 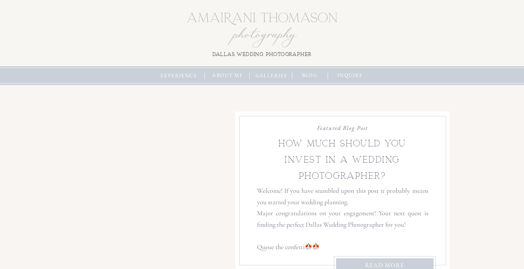 What do you see at coordinates (271, 76) in the screenshot?
I see `nav: galleries` at bounding box center [271, 76].